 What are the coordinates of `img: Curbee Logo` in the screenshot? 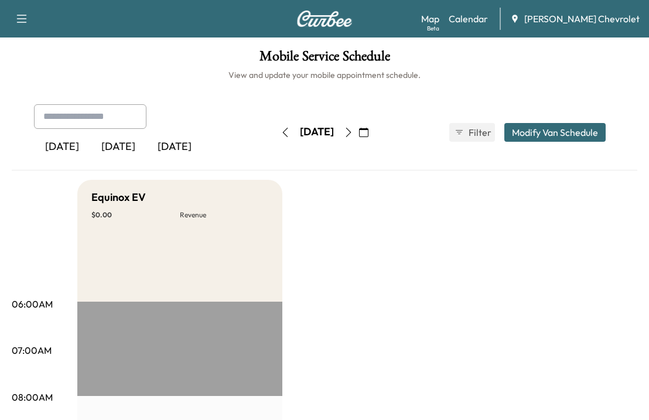 It's located at (325, 19).